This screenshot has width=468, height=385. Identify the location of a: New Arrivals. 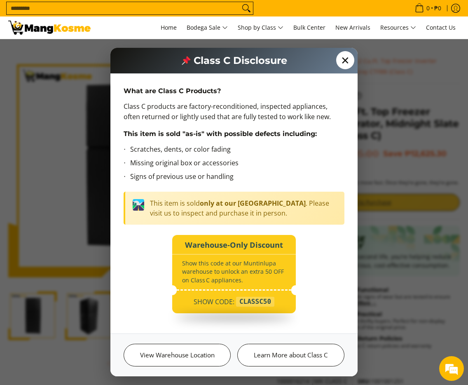
(353, 28).